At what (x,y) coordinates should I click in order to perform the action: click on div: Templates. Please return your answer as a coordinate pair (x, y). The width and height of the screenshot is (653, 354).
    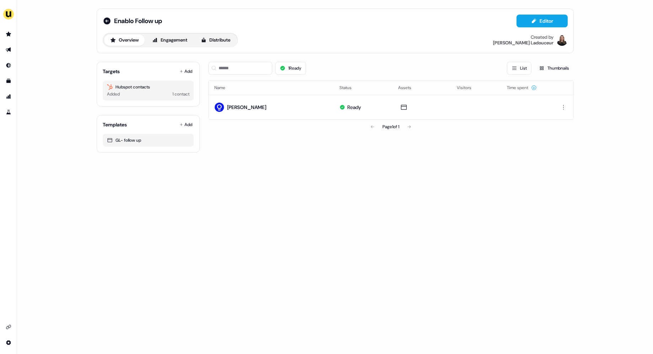
    Looking at the image, I should click on (115, 125).